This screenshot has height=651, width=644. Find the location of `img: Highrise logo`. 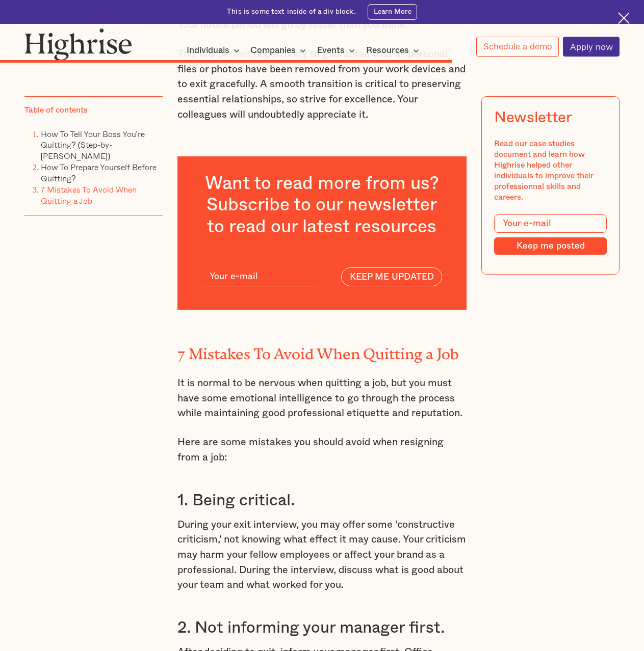

img: Highrise logo is located at coordinates (78, 44).